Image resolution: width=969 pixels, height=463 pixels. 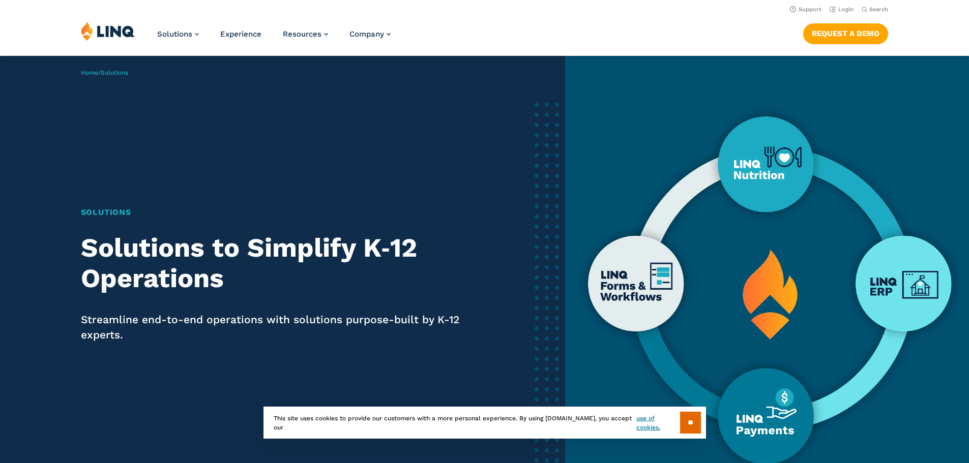 What do you see at coordinates (89, 73) in the screenshot?
I see `a: Home` at bounding box center [89, 73].